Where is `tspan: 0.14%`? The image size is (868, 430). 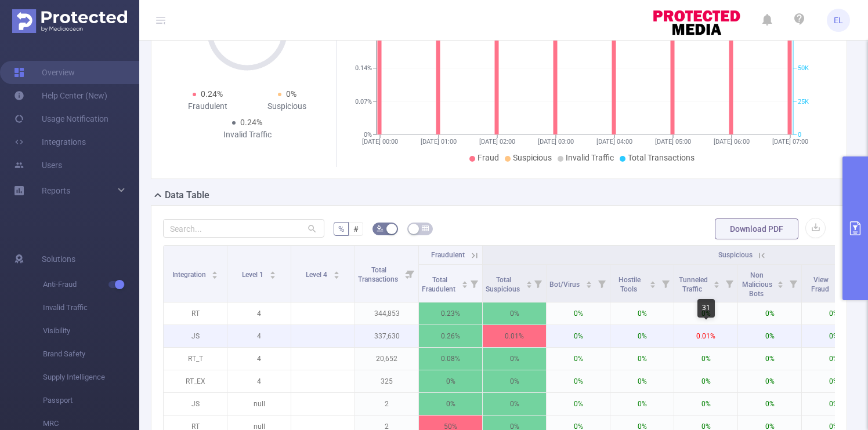
tspan: 0.14% is located at coordinates (363, 69).